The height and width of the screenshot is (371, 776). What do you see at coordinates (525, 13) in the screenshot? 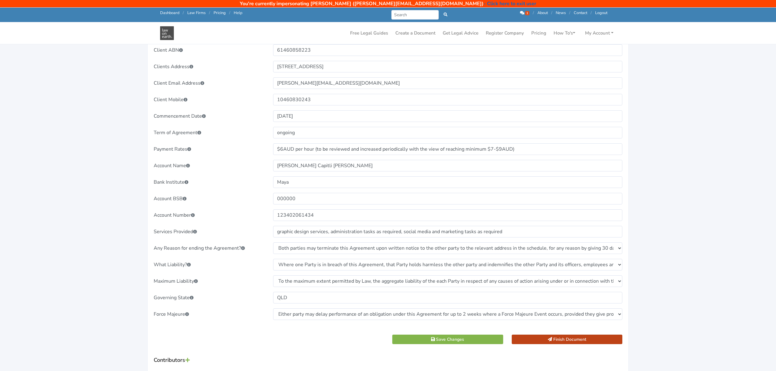
I see `a: 1` at bounding box center [525, 13].